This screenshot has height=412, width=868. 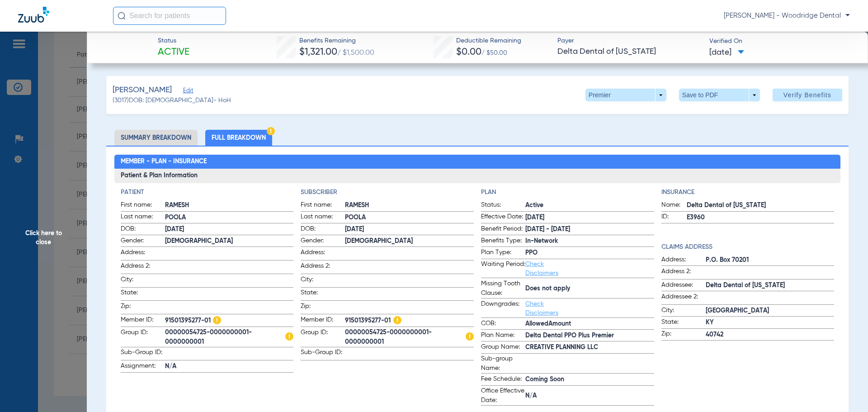 I want to click on span: Assignment:, so click(x=143, y=367).